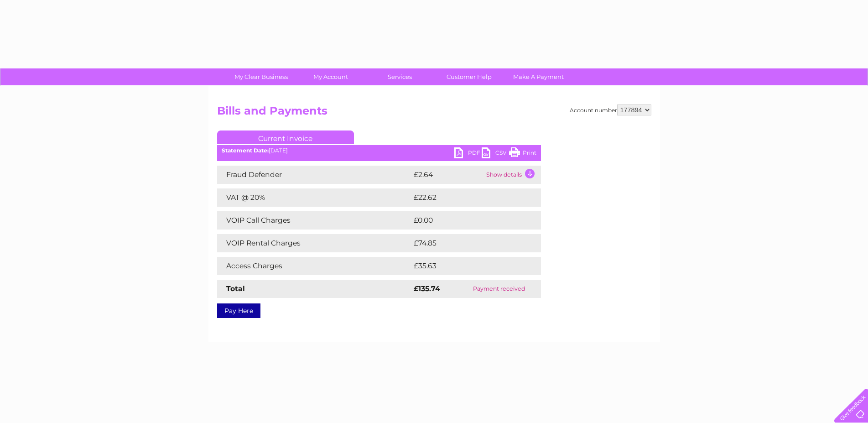 This screenshot has height=423, width=868. What do you see at coordinates (469, 77) in the screenshot?
I see `a: Customer Help` at bounding box center [469, 77].